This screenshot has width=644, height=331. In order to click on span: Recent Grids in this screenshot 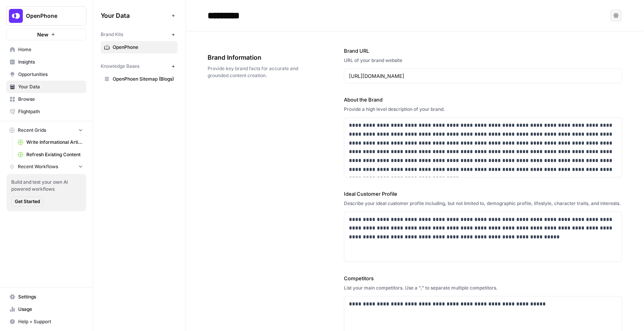, I will do `click(32, 131)`.